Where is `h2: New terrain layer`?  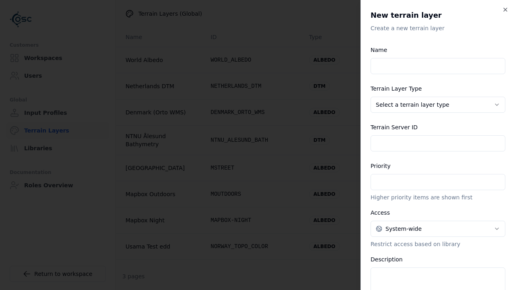
h2: New terrain layer is located at coordinates (438, 15).